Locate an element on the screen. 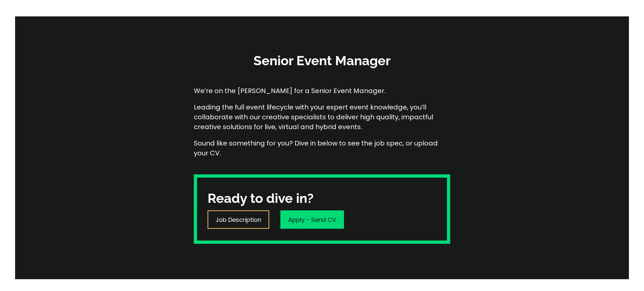 The width and height of the screenshot is (644, 291). p: Job Description is located at coordinates (238, 220).